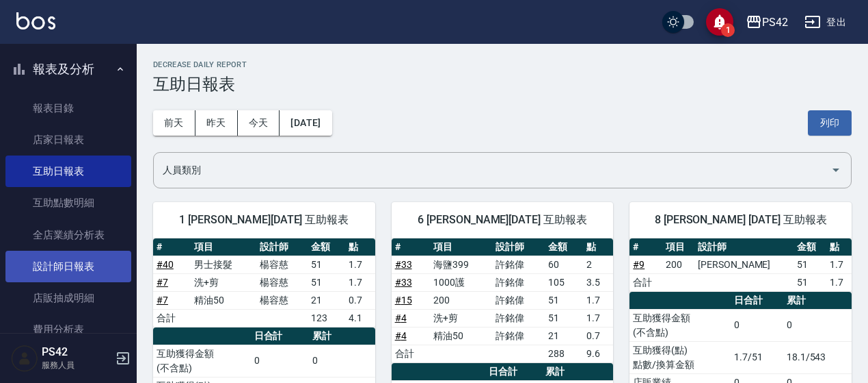 Image resolution: width=868 pixels, height=383 pixels. Describe the element at coordinates (564, 264) in the screenshot. I see `td: 60` at that location.